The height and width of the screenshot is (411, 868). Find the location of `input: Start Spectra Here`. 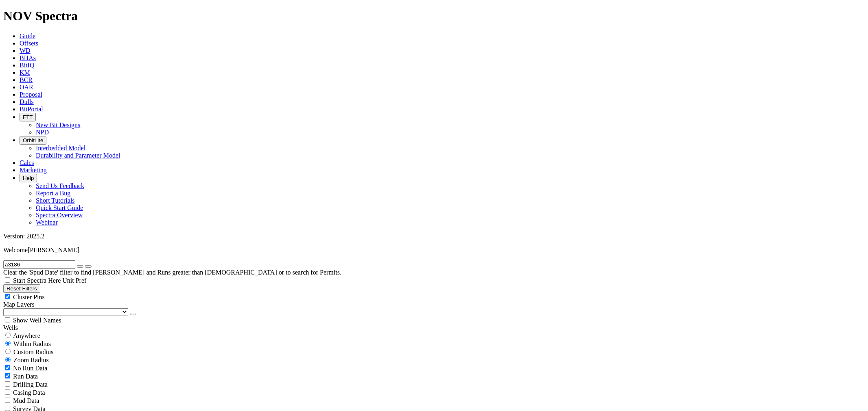

input: Start Spectra Here is located at coordinates (7, 280).